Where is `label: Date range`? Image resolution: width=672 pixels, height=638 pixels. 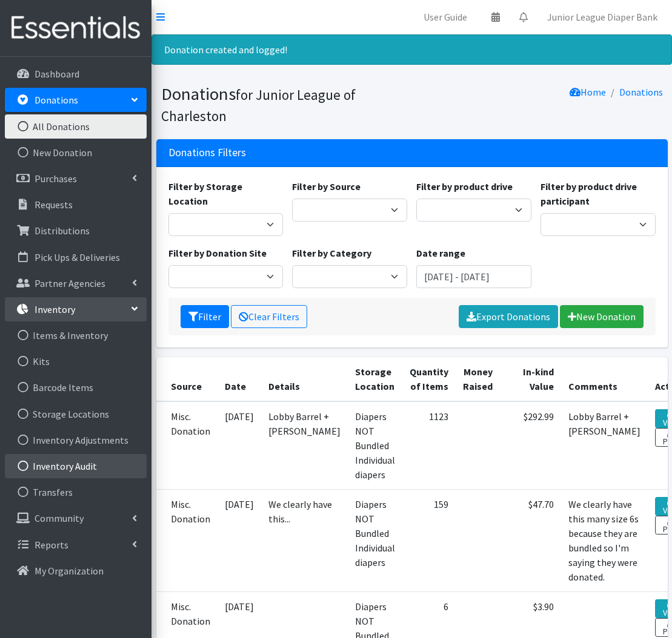
label: Date range is located at coordinates (440, 253).